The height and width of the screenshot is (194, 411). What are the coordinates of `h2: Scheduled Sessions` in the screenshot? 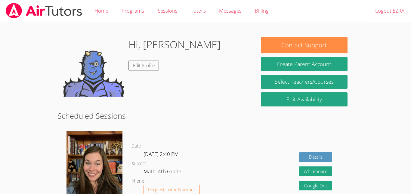 It's located at (205, 116).